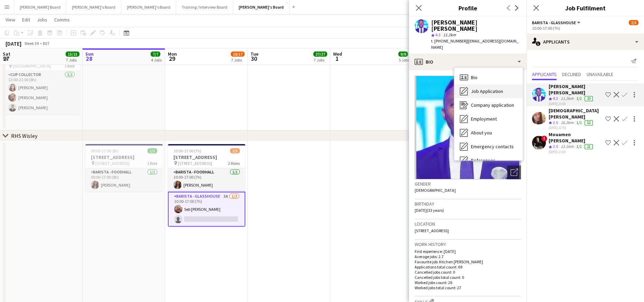  Describe the element at coordinates (468, 244) in the screenshot. I see `h3: Work history` at that location.